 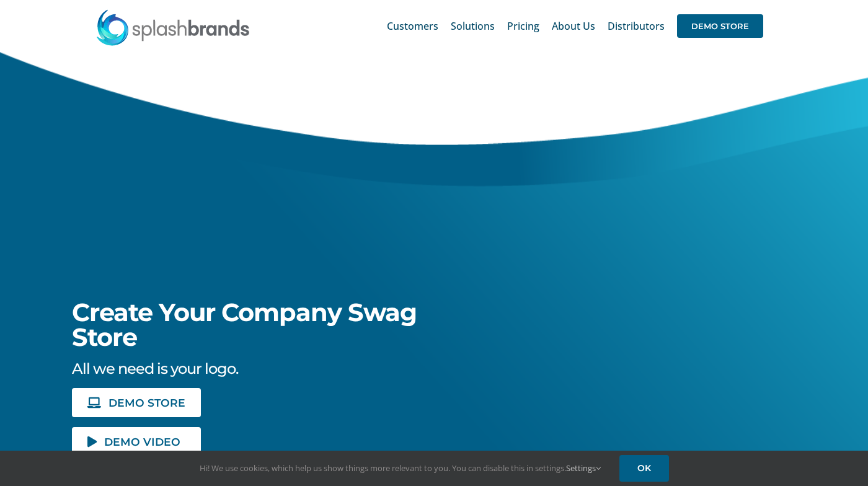 What do you see at coordinates (523, 26) in the screenshot?
I see `span: Pricing` at bounding box center [523, 26].